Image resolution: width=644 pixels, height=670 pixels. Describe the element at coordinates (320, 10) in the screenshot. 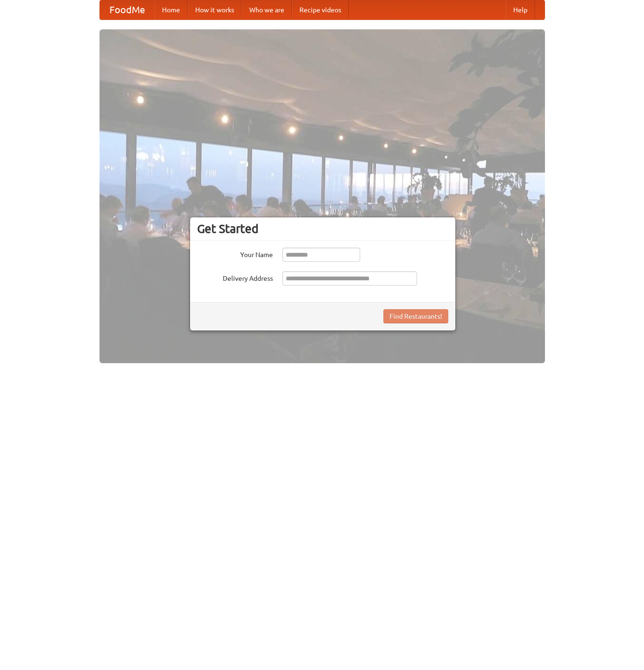

I see `a: Recipe videos` at that location.